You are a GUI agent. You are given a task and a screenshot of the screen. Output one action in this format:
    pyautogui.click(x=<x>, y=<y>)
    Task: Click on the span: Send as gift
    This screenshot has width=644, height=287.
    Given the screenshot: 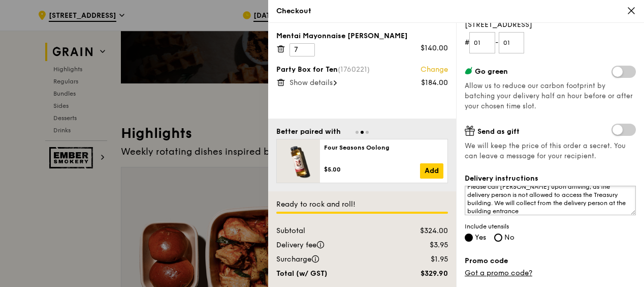 What is the action you would take?
    pyautogui.click(x=499, y=131)
    